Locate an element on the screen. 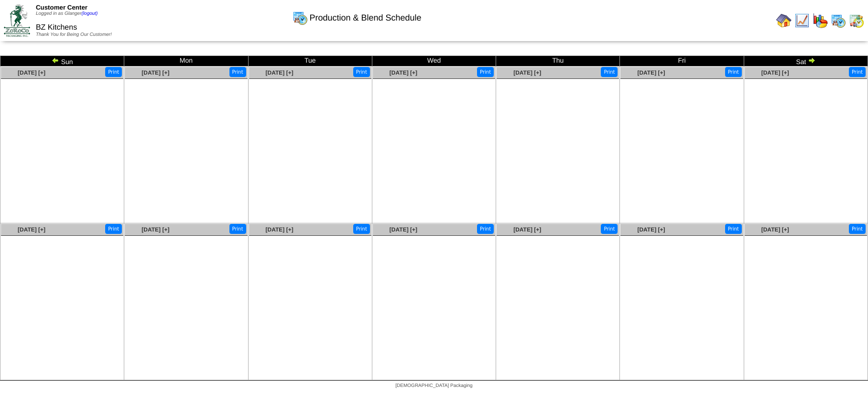  img: ZoRoCo_Logo(Green%26Foil)%20jpg.webp is located at coordinates (17, 20).